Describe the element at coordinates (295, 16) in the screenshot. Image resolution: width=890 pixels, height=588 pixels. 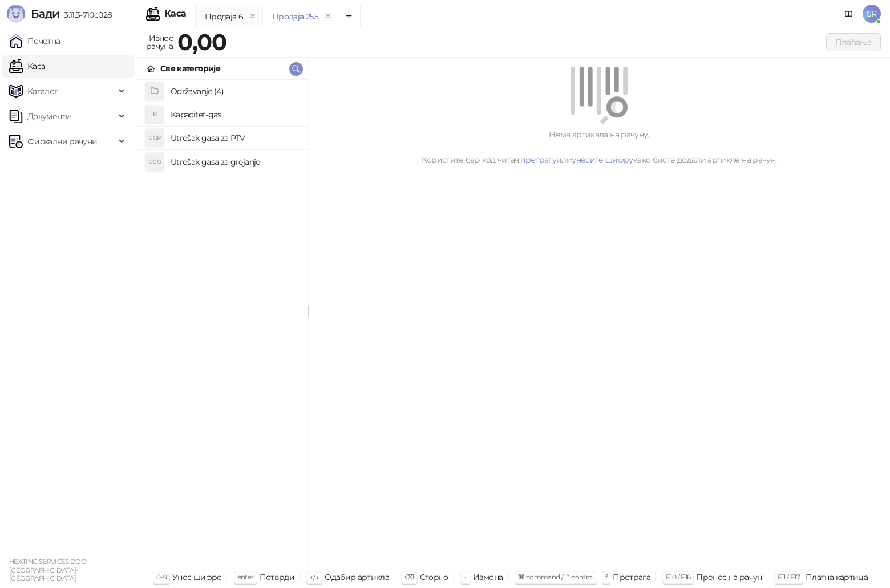
I see `div: Продаја 255` at that location.